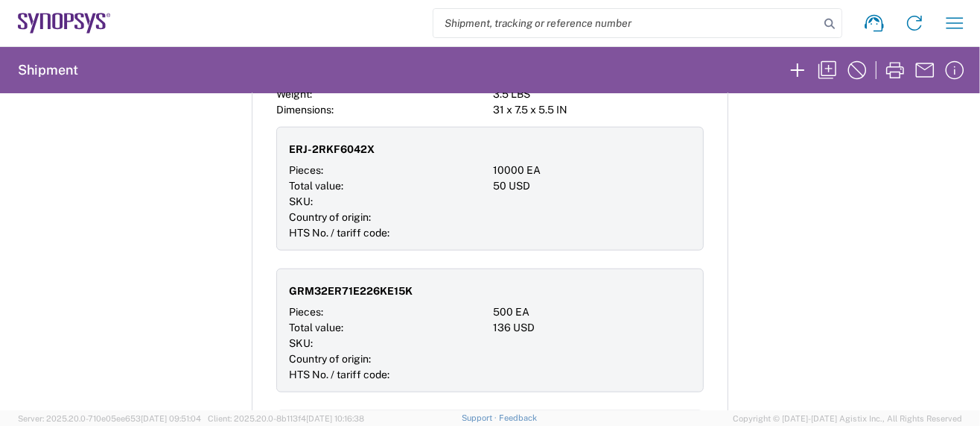  Describe the element at coordinates (294, 94) in the screenshot. I see `span: Weight:` at that location.